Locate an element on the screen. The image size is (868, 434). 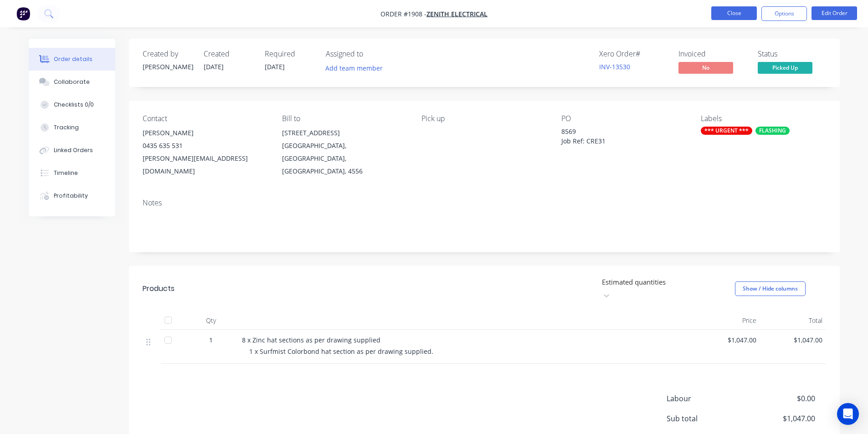
button: Show / Hide columns is located at coordinates (770, 289).